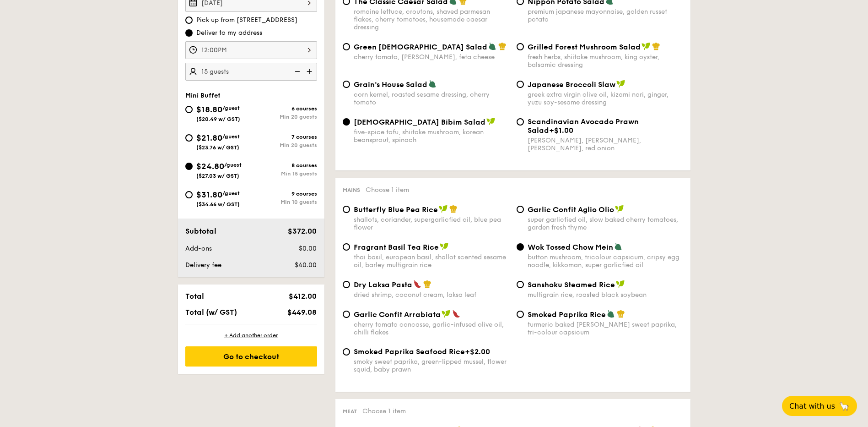 This screenshot has height=427, width=868. I want to click on div: Min 15 guests, so click(284, 174).